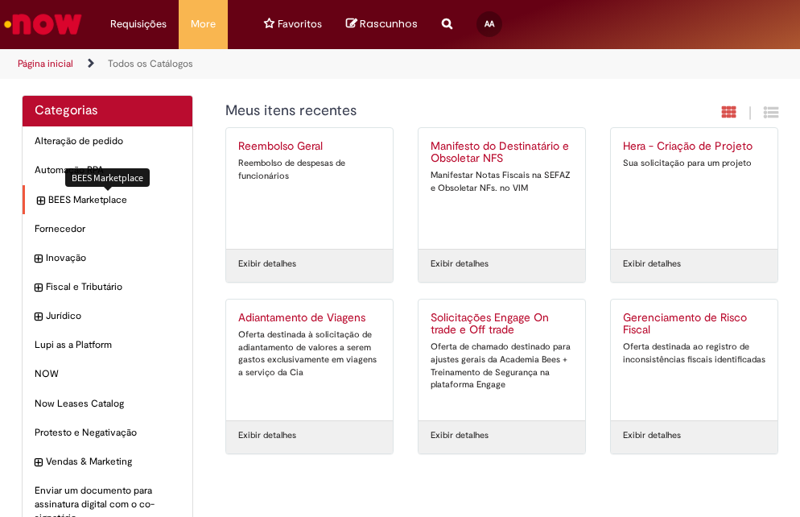 This screenshot has width=800, height=517. Describe the element at coordinates (38, 317) in the screenshot. I see `i: expandir categoria Jurídico` at that location.